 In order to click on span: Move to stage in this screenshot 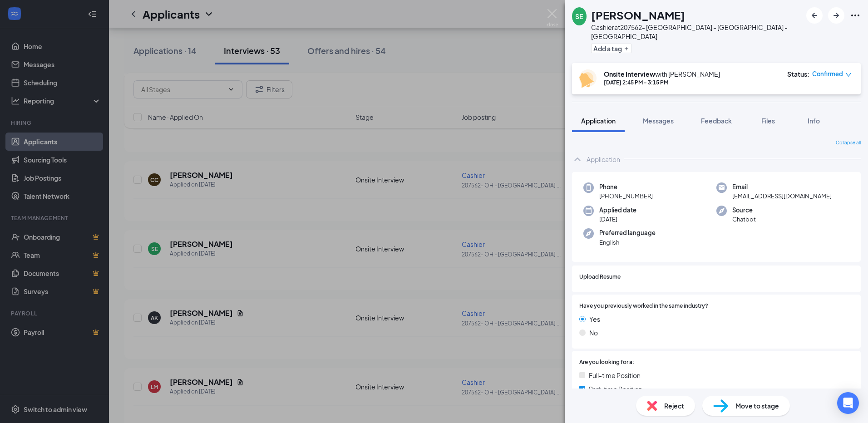, I will do `click(757, 406)`.